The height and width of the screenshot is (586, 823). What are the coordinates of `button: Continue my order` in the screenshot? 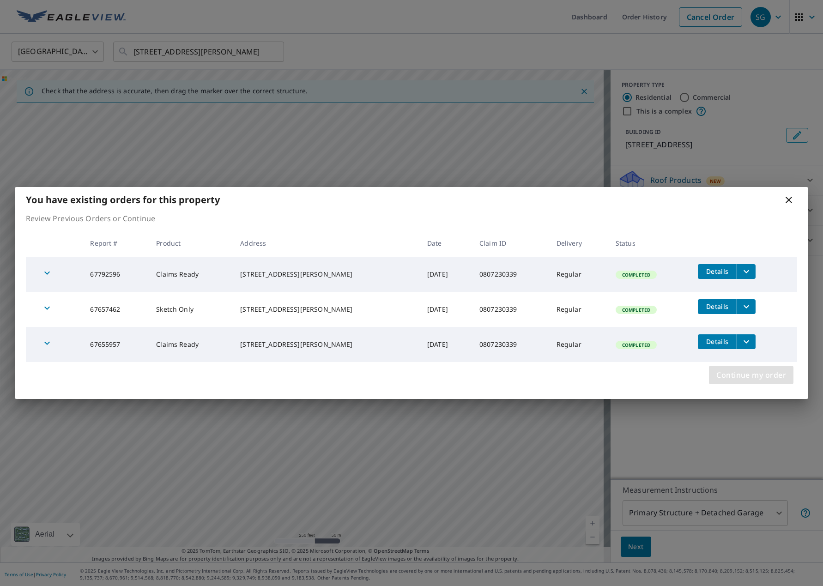 It's located at (751, 375).